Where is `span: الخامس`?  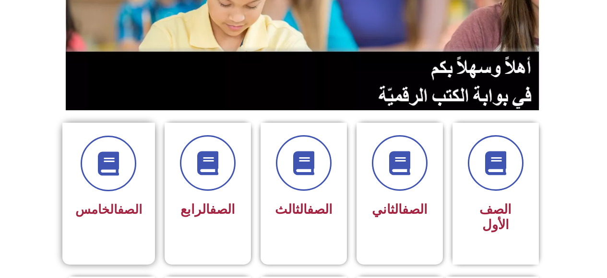
span: الخامس is located at coordinates (108, 210).